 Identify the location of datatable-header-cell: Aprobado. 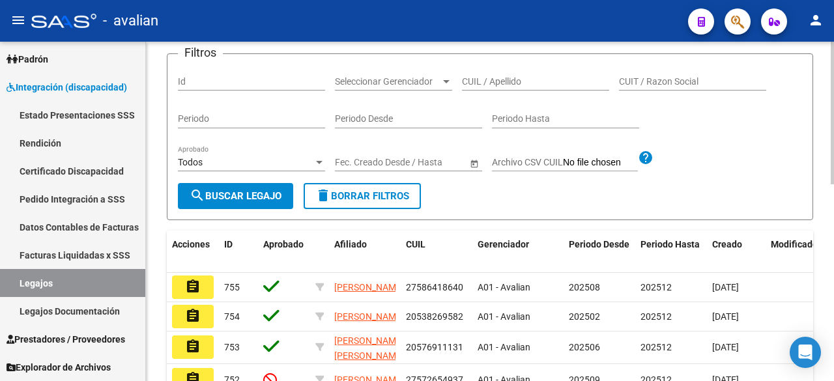
(284, 252).